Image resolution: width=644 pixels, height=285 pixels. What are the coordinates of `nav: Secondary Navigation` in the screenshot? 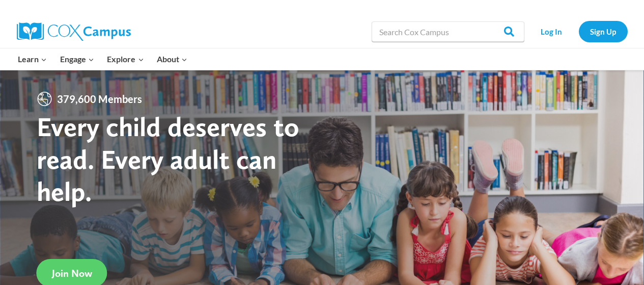 It's located at (579, 31).